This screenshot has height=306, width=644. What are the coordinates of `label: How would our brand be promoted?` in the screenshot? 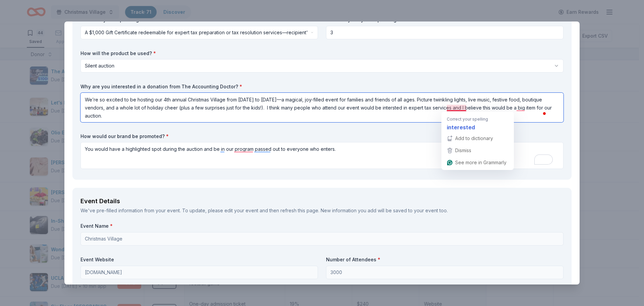 It's located at (322, 136).